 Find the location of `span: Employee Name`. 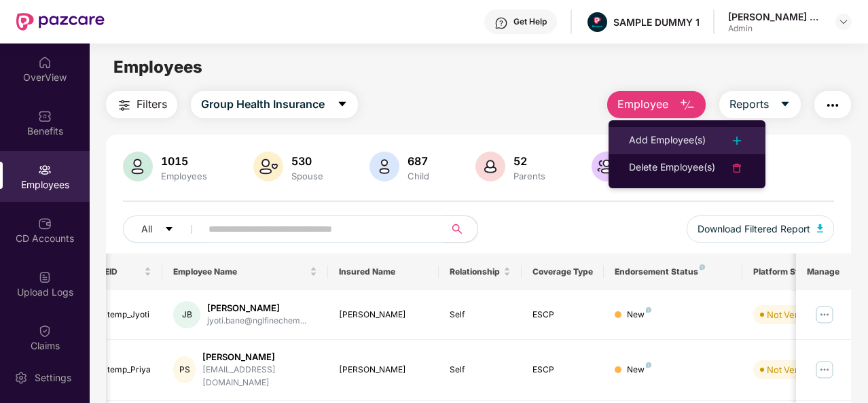

span: Employee Name is located at coordinates (240, 272).